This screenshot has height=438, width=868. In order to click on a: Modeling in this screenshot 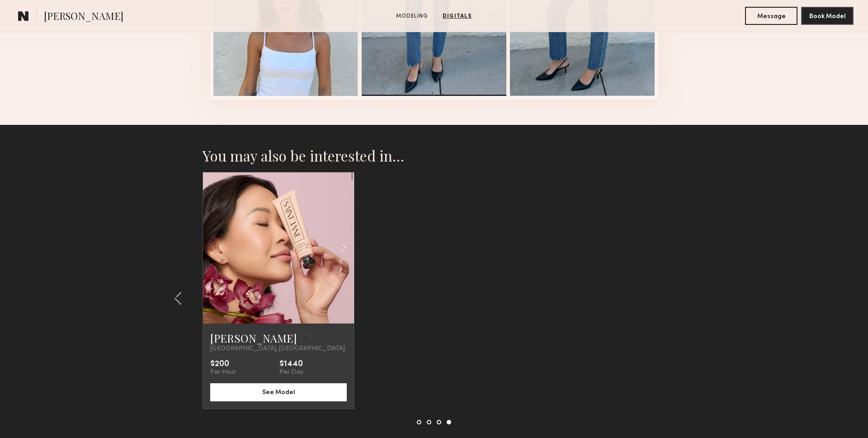, I will do `click(412, 16)`.